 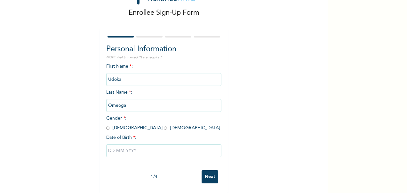 I want to click on span: First Name :, so click(x=164, y=73).